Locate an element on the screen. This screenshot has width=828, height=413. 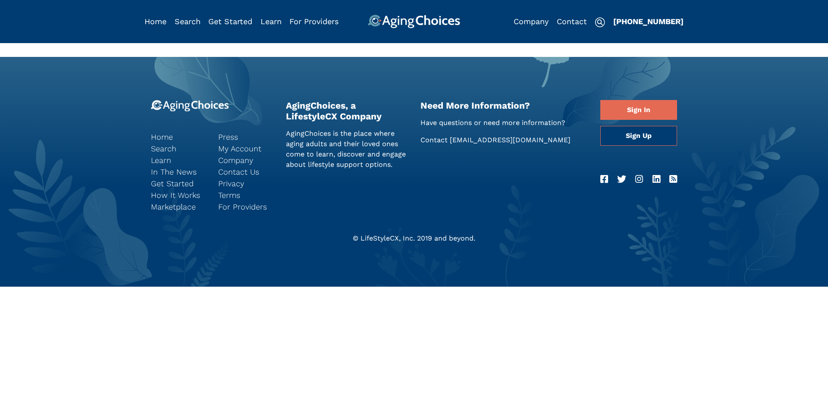
a: Sign In is located at coordinates (639, 110).